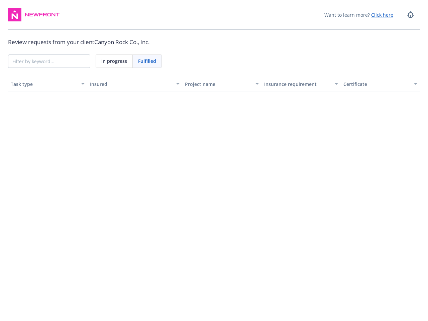 This screenshot has width=428, height=321. What do you see at coordinates (298, 84) in the screenshot?
I see `div: Insurance requirement` at bounding box center [298, 84].